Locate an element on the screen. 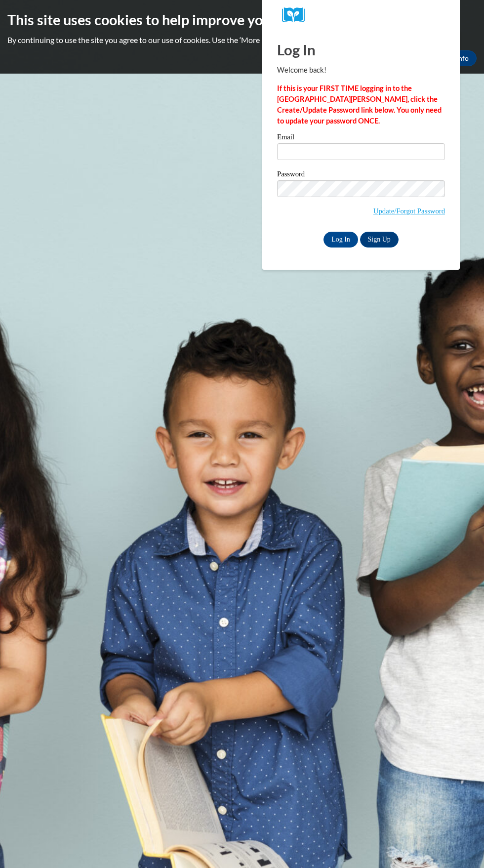 Image resolution: width=484 pixels, height=868 pixels. p: Welcome back! is located at coordinates (361, 70).